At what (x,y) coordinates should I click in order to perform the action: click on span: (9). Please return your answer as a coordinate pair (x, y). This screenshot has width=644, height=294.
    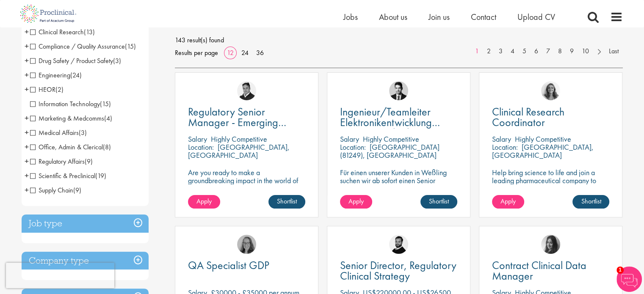
    Looking at the image, I should click on (77, 190).